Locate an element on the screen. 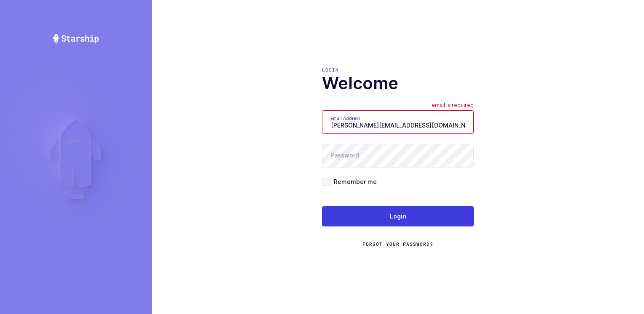 The width and height of the screenshot is (644, 314). div: Login is located at coordinates (398, 70).